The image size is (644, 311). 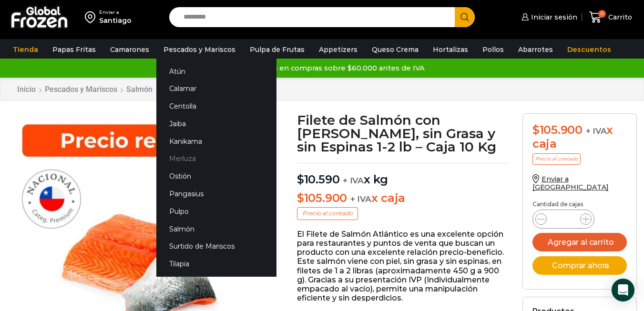 I want to click on a: Kanikama, so click(x=216, y=141).